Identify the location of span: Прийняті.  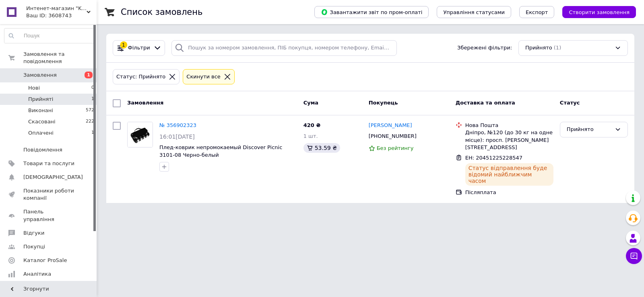
(41, 99).